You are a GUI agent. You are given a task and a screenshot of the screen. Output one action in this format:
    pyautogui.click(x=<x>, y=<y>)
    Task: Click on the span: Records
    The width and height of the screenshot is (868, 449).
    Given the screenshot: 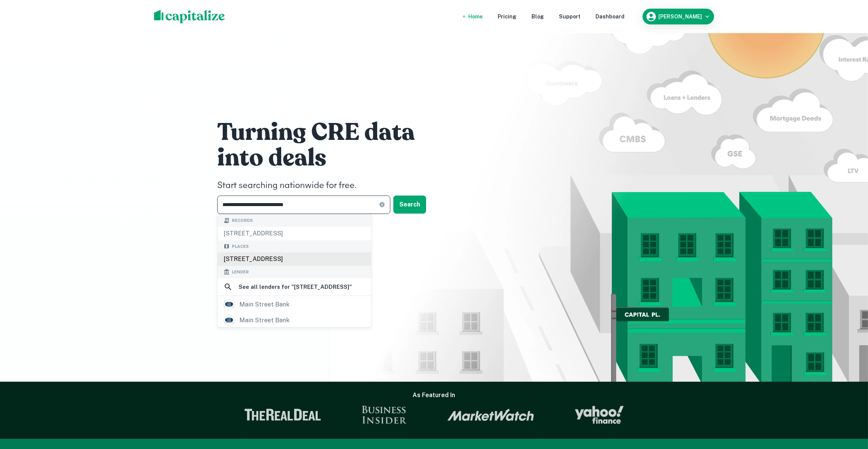 What is the action you would take?
    pyautogui.click(x=242, y=220)
    